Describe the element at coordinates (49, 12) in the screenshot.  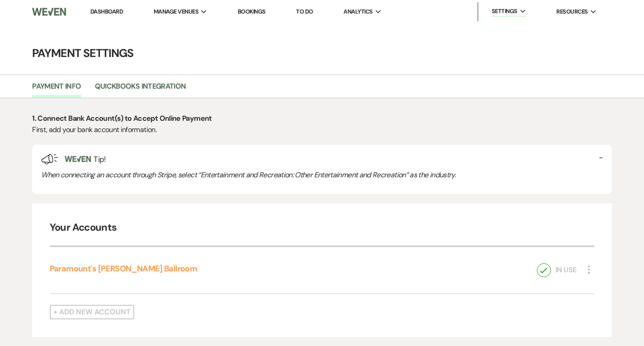
I see `img: Weven Logo` at that location.